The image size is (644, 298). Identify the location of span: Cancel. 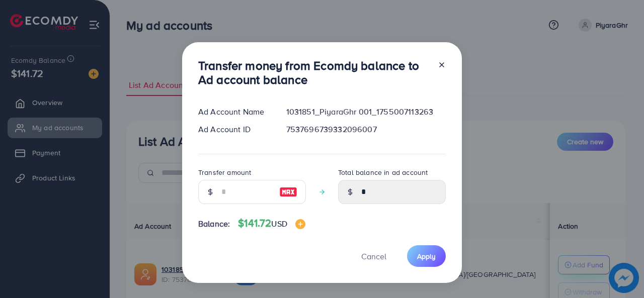
(374, 257).